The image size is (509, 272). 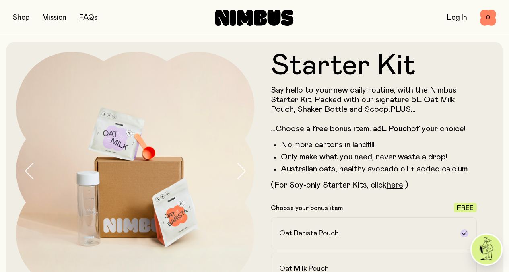 I want to click on li: Australian oats, healthy avocado oil + added calcium, so click(x=379, y=169).